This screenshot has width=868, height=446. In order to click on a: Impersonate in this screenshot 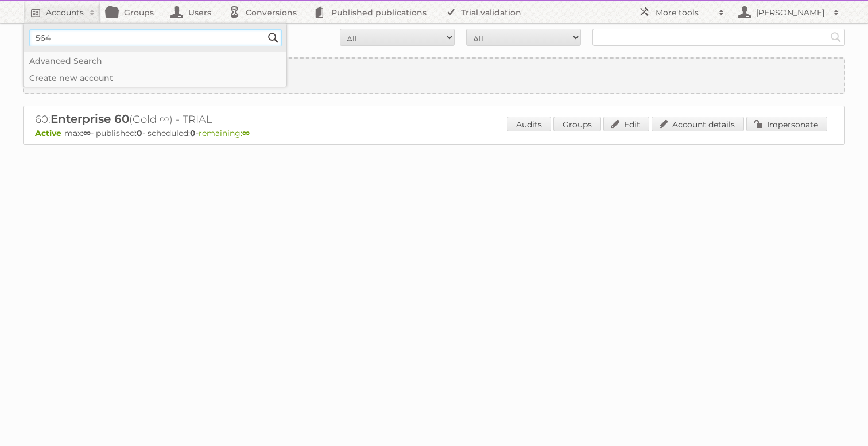, I will do `click(787, 124)`.